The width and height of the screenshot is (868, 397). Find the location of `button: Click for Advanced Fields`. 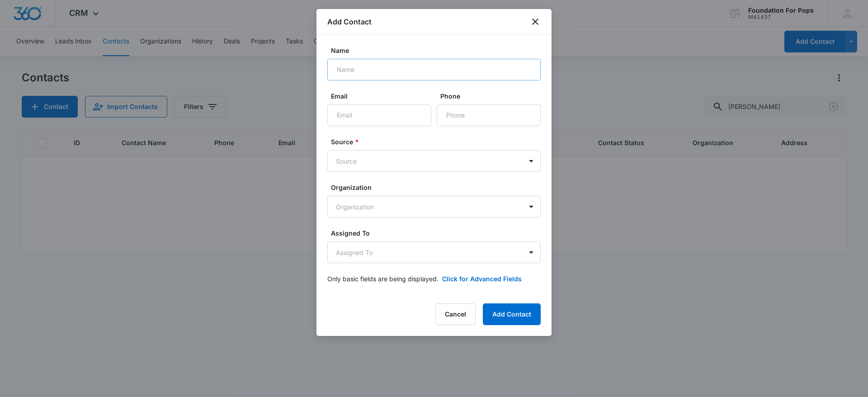

button: Click for Advanced Fields is located at coordinates (482, 278).